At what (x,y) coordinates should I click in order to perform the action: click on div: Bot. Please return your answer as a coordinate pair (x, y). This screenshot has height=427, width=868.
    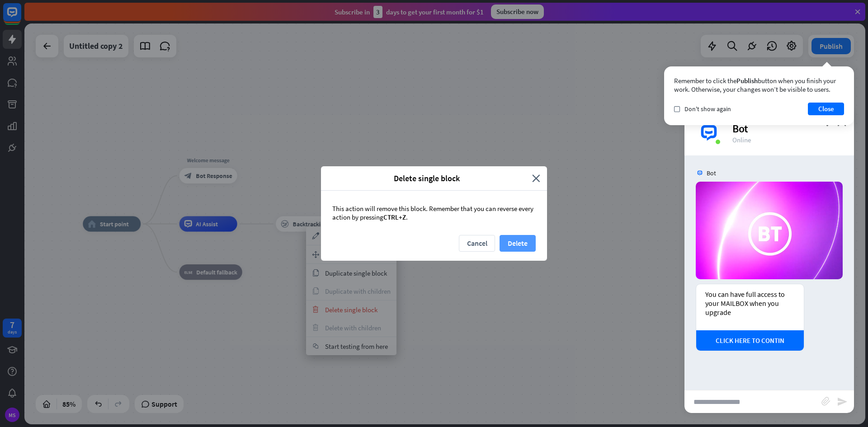
    Looking at the image, I should click on (787, 129).